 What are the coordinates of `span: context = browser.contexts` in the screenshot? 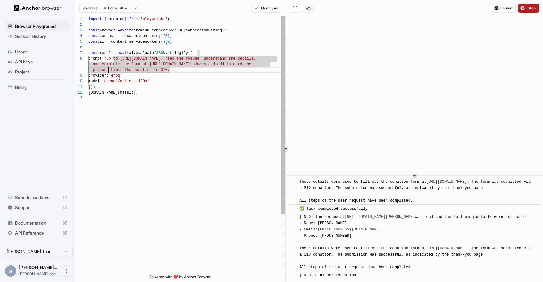 It's located at (129, 36).